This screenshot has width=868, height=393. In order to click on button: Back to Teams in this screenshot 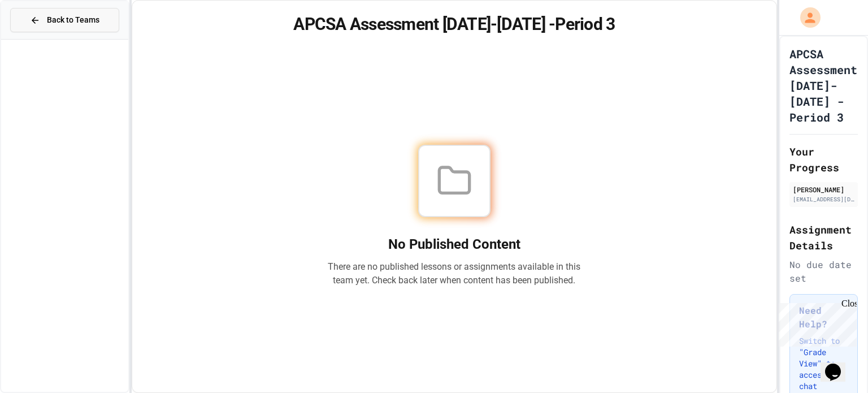, I will do `click(64, 19)`.